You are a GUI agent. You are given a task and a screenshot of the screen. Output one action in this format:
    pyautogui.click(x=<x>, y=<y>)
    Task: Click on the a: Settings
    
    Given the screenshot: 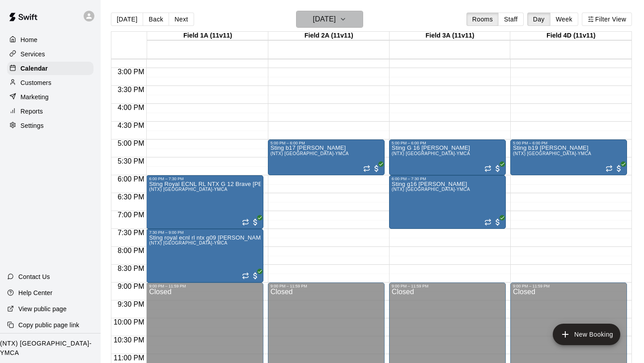 What is the action you would take?
    pyautogui.click(x=50, y=126)
    